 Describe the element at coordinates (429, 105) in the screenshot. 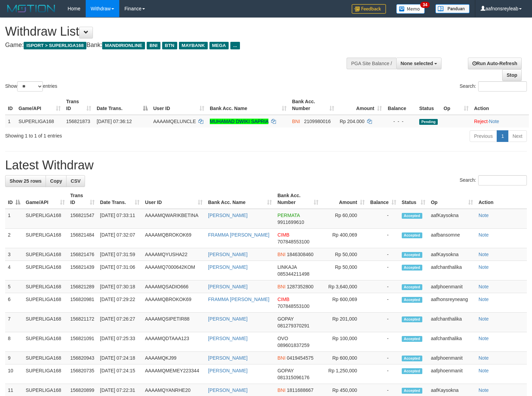

I see `th: Status` at that location.